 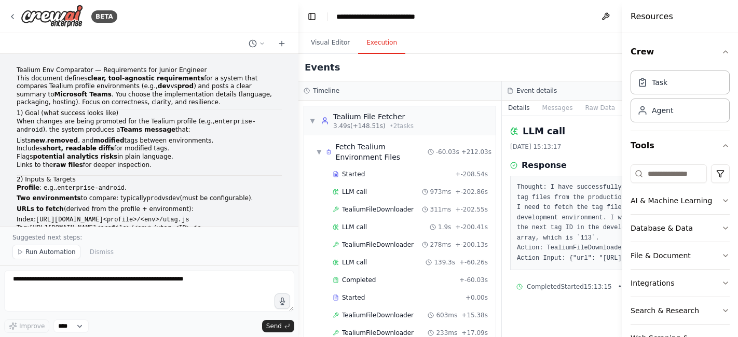 What do you see at coordinates (62, 141) in the screenshot?
I see `strong: removed` at bounding box center [62, 141].